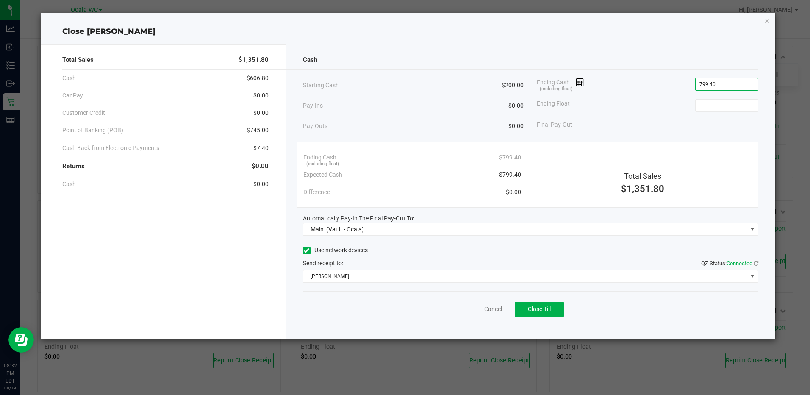 The image size is (810, 395). I want to click on span: Automatically Pay-In The Final Pay-Out To:, so click(358, 218).